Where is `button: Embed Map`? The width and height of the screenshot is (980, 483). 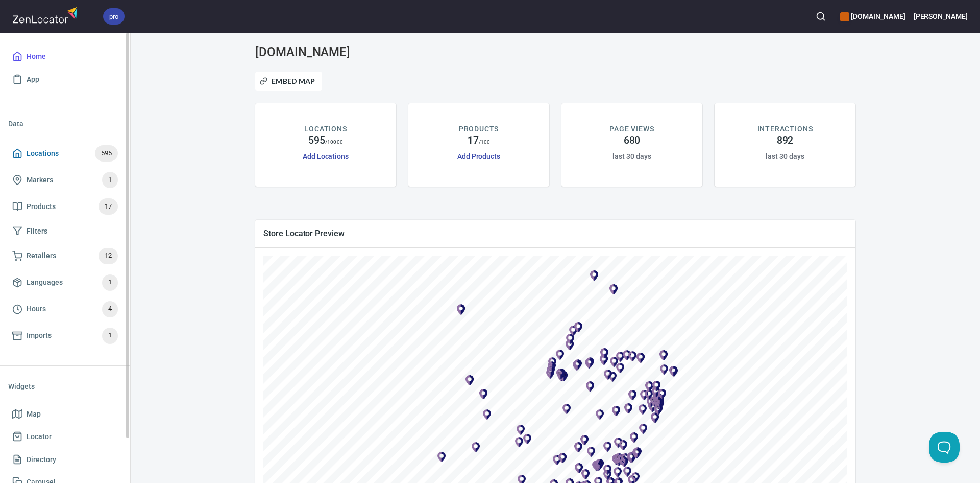
button: Embed Map is located at coordinates (288, 81).